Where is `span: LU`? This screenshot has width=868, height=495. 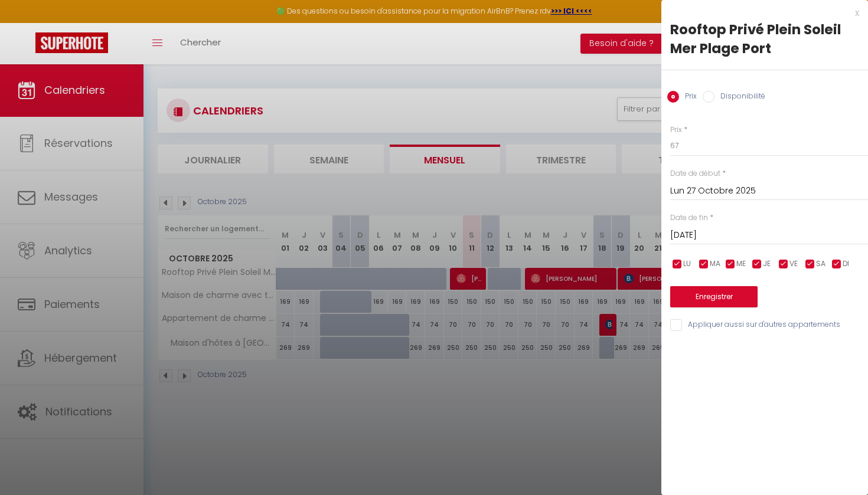 span: LU is located at coordinates (687, 264).